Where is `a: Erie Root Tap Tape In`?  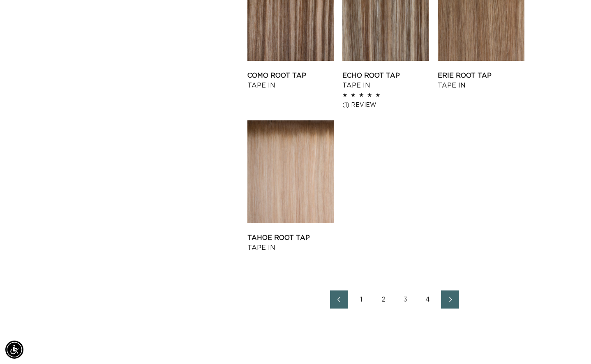
a: Erie Root Tap Tape In is located at coordinates (481, 80).